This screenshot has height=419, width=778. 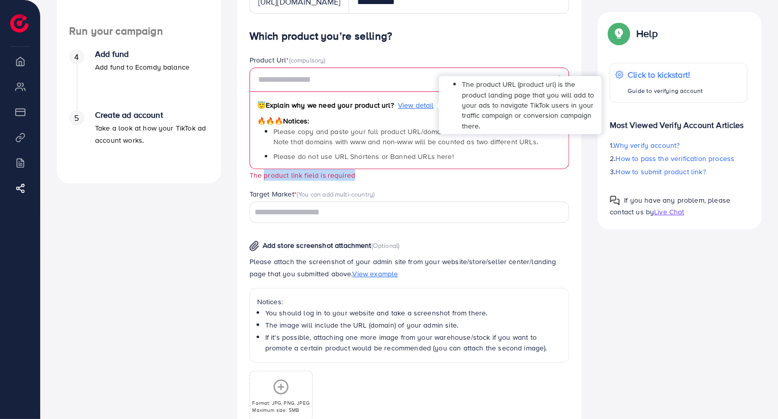 What do you see at coordinates (410, 36) in the screenshot?
I see `h4: Which product you’re selling?` at bounding box center [410, 36].